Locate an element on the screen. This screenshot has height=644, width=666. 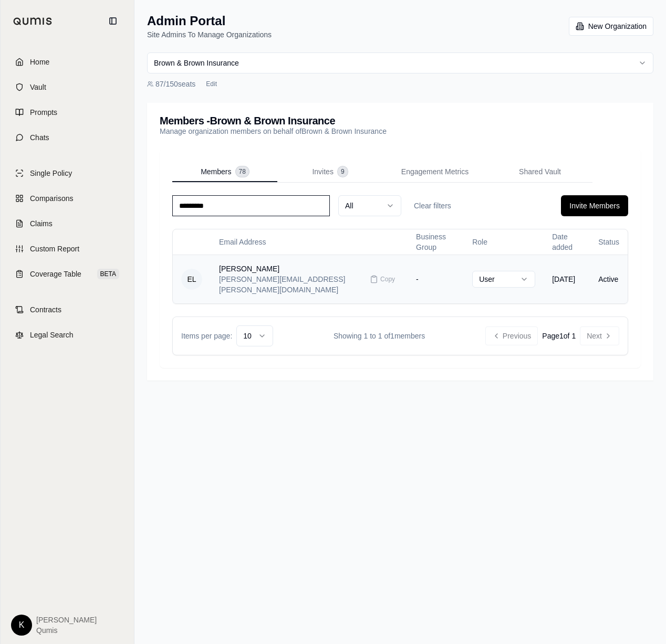
span: Vault is located at coordinates (38, 87).